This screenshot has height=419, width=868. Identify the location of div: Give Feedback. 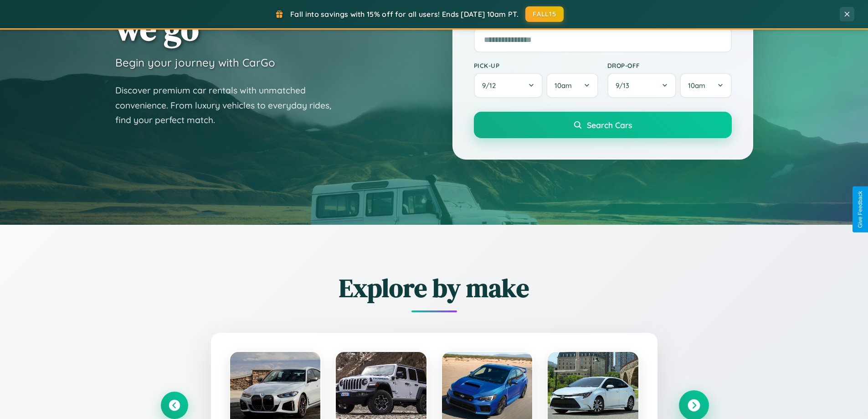
(860, 210).